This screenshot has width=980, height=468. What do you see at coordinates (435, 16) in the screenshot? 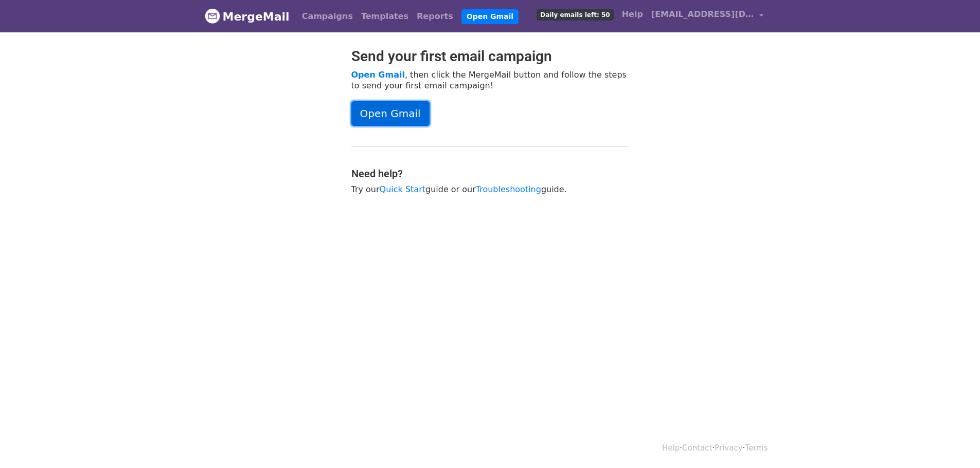
I see `a: Reports` at bounding box center [435, 16].